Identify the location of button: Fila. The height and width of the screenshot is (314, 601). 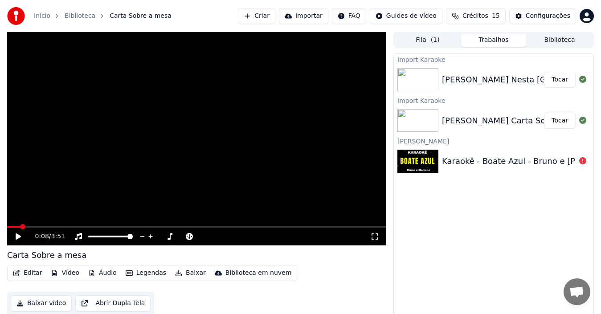
(428, 40).